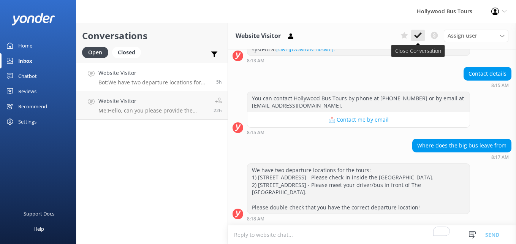 This screenshot has height=244, width=516. I want to click on div: Home, so click(25, 46).